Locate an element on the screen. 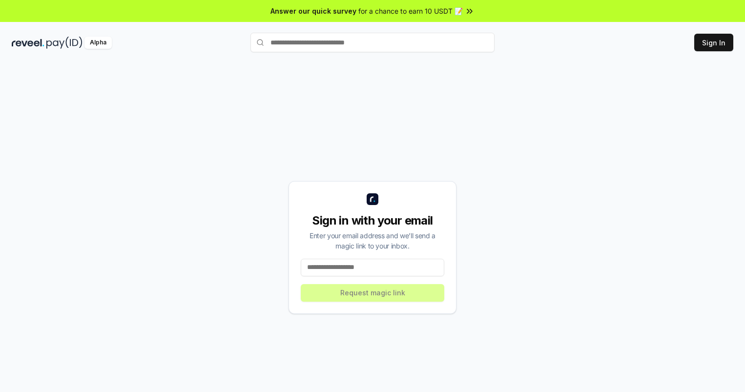  div: Enter your email address and we’ll send a magic link to your inbox. is located at coordinates (372, 241).